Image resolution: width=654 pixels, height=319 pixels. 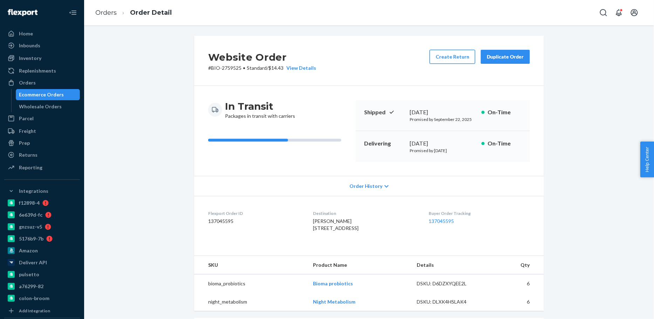 I want to click on div: Parcel, so click(x=26, y=119).